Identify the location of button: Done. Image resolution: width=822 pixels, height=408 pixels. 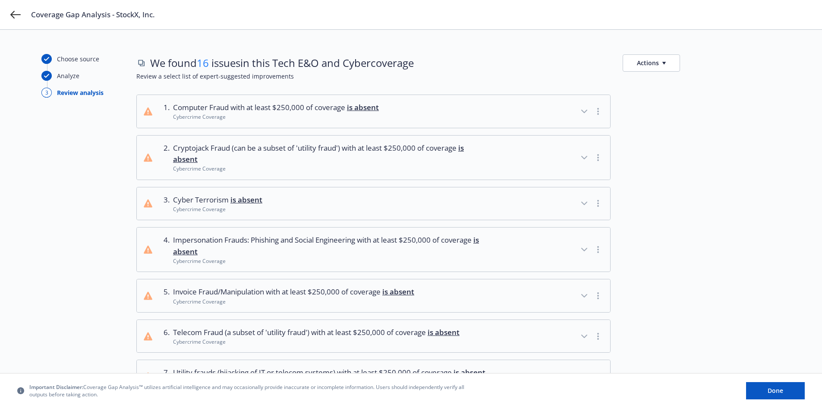
(776, 391).